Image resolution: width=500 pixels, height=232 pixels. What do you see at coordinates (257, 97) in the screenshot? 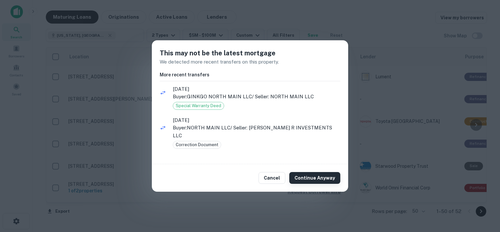
I see `p: Buyer: GINKGO NORTH MAIN LLC / Seller: NORTH MAIN LLC` at bounding box center [257, 97].